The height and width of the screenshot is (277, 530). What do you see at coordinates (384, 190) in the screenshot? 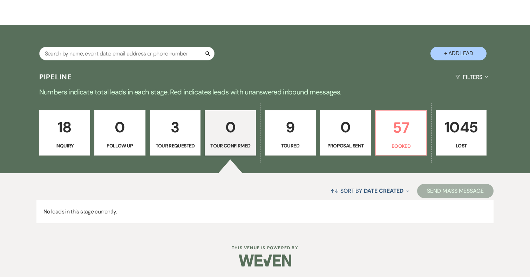
I see `span: Date Created` at bounding box center [384, 190].